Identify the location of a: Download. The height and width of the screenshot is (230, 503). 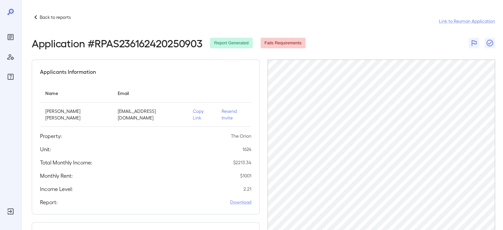
(241, 202).